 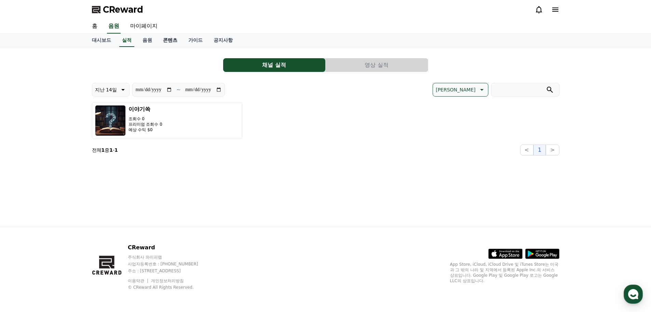 What do you see at coordinates (102, 40) in the screenshot?
I see `a: 대시보드` at bounding box center [102, 40].